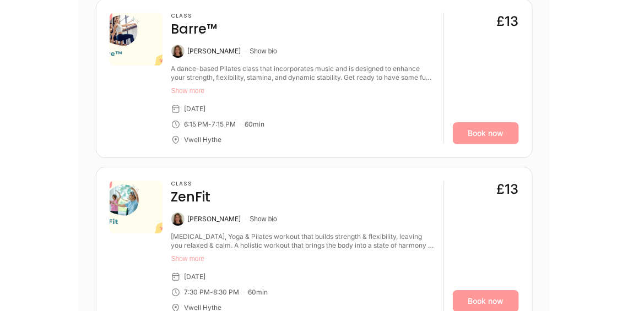 Image resolution: width=628 pixels, height=311 pixels. What do you see at coordinates (195, 29) in the screenshot?
I see `h4: Barre™` at bounding box center [195, 29].